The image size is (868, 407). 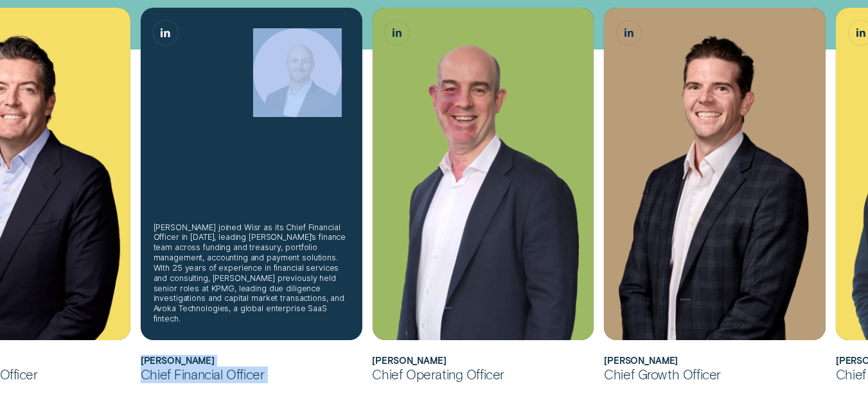 What do you see at coordinates (251, 174) in the screenshot?
I see `div: Matthew Lewis, Chief Financial Officer` at bounding box center [251, 174].